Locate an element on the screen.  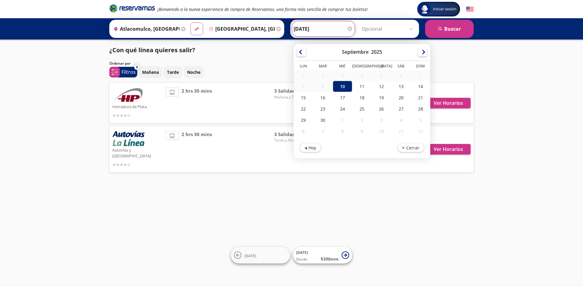
div: 08-Sep-25 is located at coordinates (303, 86).